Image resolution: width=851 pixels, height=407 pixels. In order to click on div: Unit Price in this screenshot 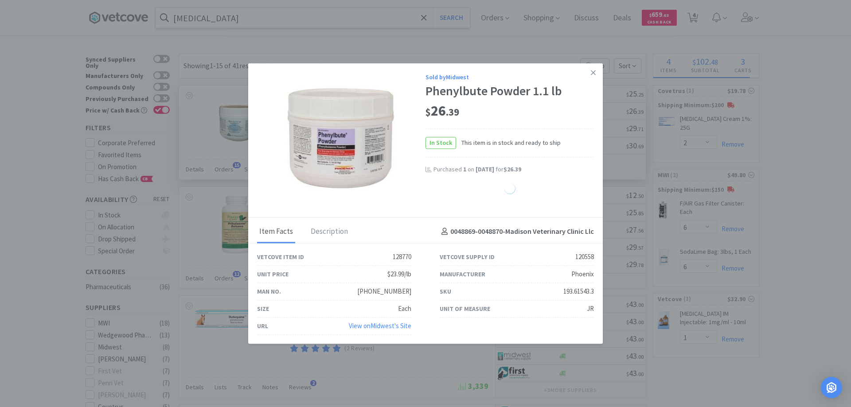, I will do `click(273, 274)`.